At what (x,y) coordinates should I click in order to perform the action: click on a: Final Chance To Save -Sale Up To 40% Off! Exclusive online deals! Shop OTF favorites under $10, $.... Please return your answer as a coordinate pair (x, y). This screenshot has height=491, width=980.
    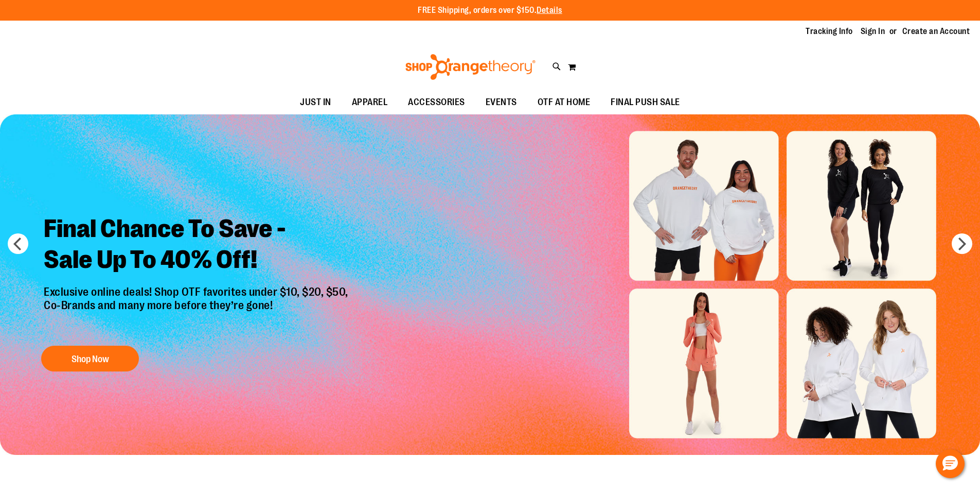
    Looking at the image, I should click on (197, 291).